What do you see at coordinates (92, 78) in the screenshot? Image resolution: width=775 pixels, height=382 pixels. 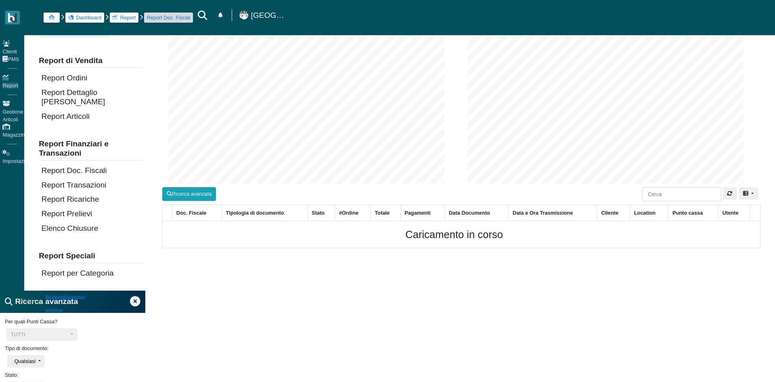 I see `h4: Report Ordini` at bounding box center [92, 78].